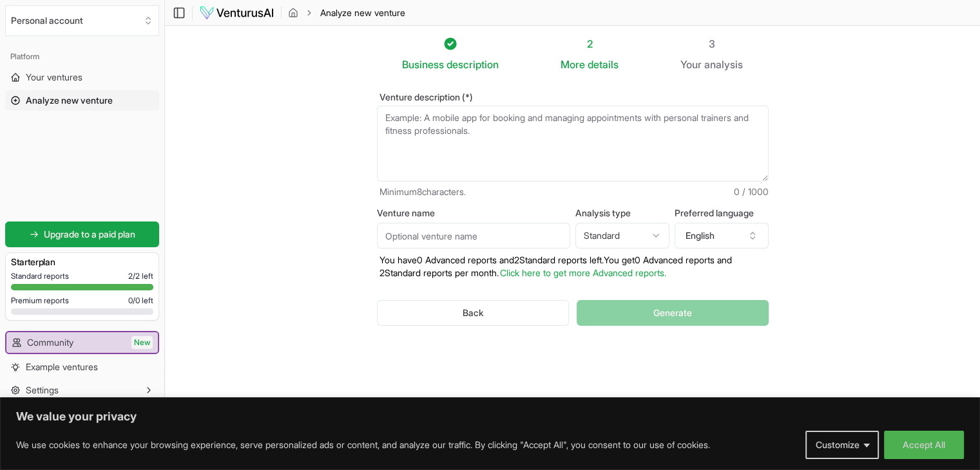 The height and width of the screenshot is (470, 980). What do you see at coordinates (82, 390) in the screenshot?
I see `button: Settings` at bounding box center [82, 390].